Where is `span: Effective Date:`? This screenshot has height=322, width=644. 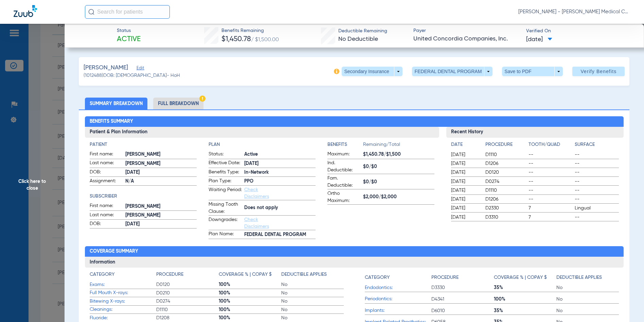 span: Effective Date: is located at coordinates (225, 164).